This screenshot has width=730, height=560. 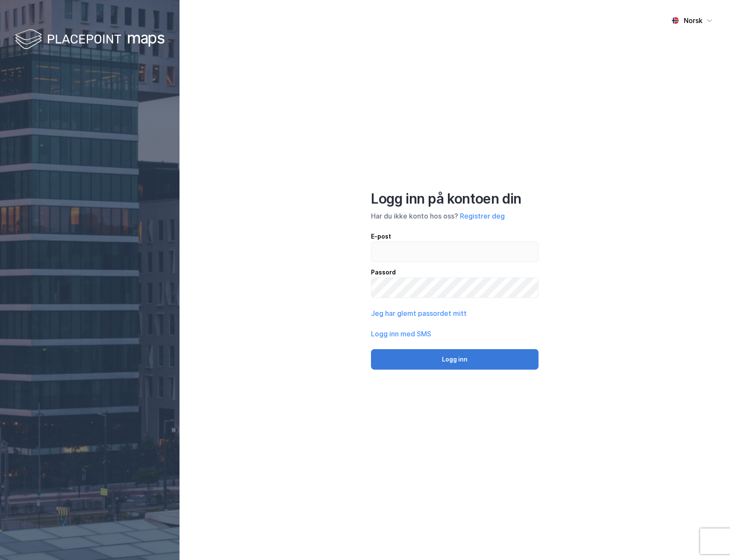 I want to click on img: logo-white.f07954bde2210d2a523dddb988cd2aa7.svg, so click(x=90, y=40).